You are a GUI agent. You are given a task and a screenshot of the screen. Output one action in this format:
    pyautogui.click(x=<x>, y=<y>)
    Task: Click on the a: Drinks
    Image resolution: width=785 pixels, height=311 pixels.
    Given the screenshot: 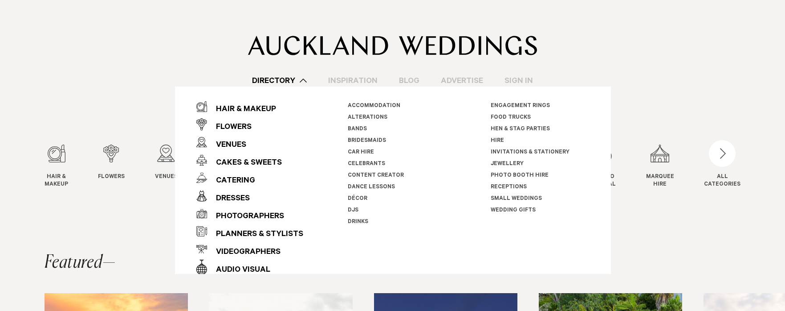 What is the action you would take?
    pyautogui.click(x=358, y=222)
    